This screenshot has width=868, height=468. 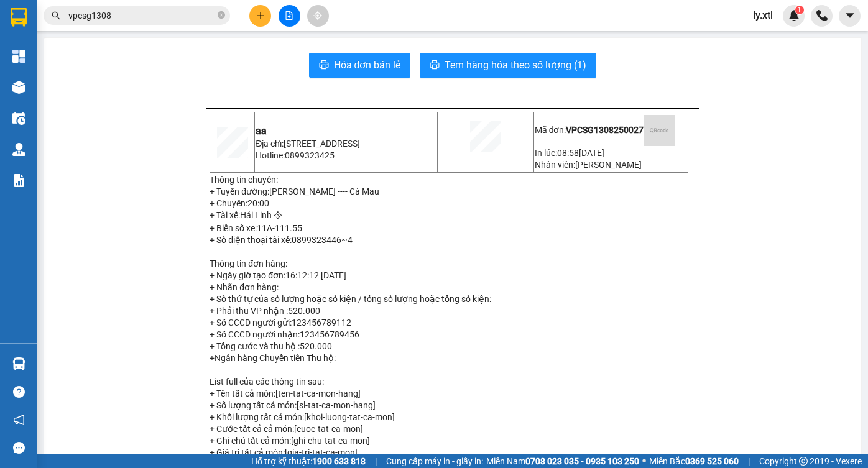 I want to click on span: file-add, so click(x=289, y=15).